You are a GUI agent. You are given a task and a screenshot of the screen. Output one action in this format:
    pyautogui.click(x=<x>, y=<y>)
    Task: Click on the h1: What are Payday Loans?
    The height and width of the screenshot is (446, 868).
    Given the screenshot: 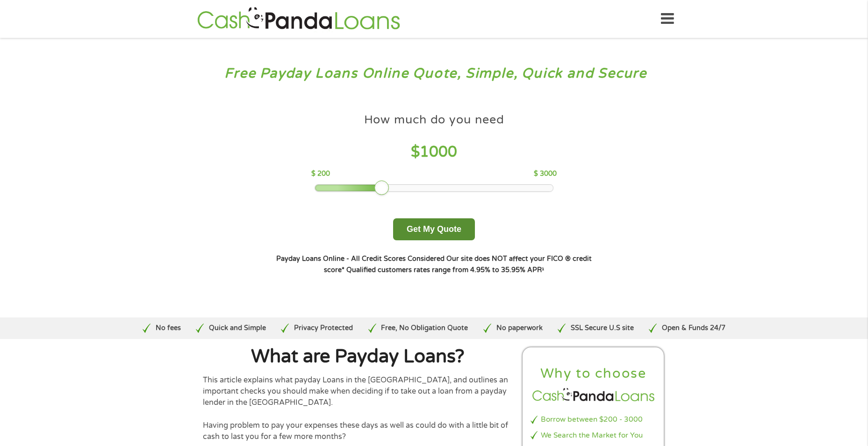 What is the action you would take?
    pyautogui.click(x=358, y=357)
    